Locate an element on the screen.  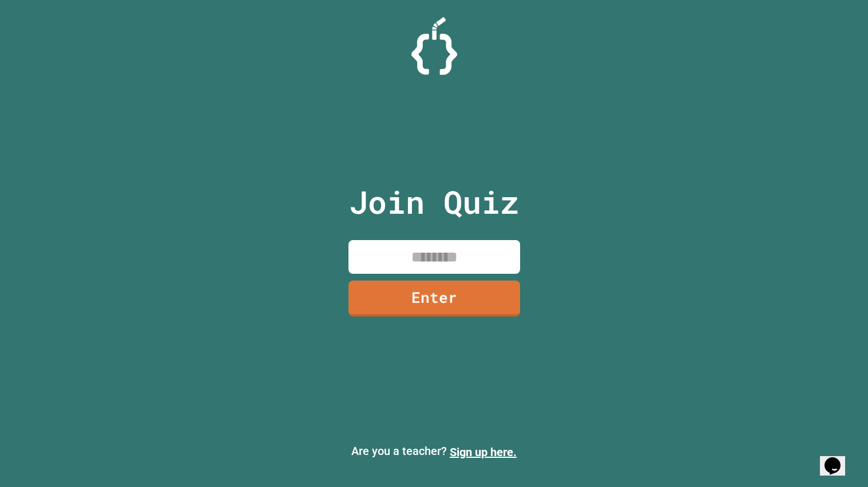
a: Sign up here. is located at coordinates (483, 453).